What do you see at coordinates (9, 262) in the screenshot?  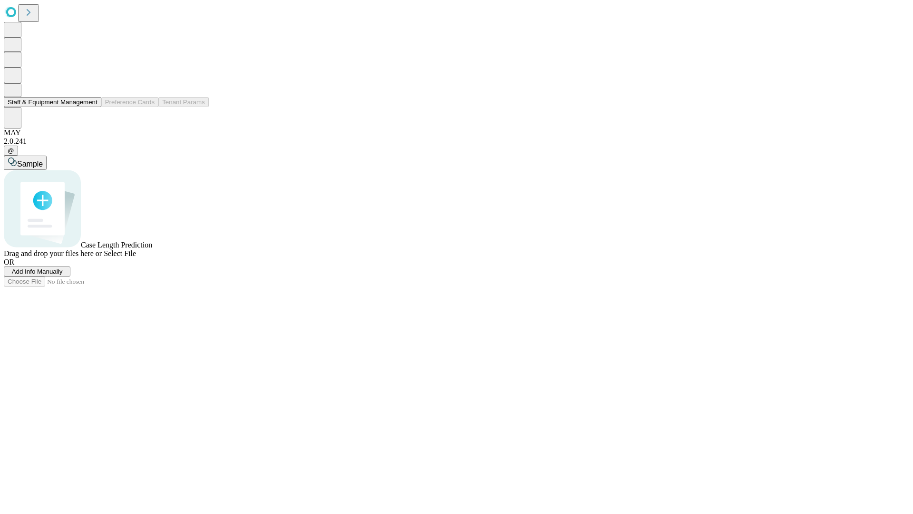 I see `span: OR` at bounding box center [9, 262].